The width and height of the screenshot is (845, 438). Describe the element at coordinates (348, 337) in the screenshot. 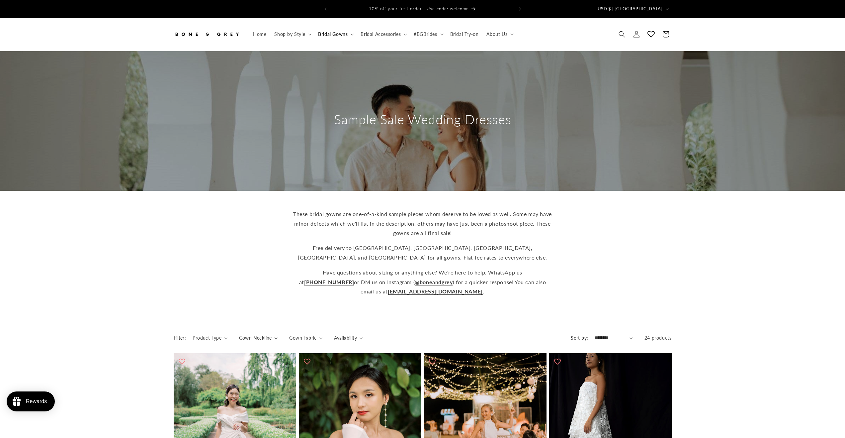

I see `summary: Availability (0 selected)` at that location.